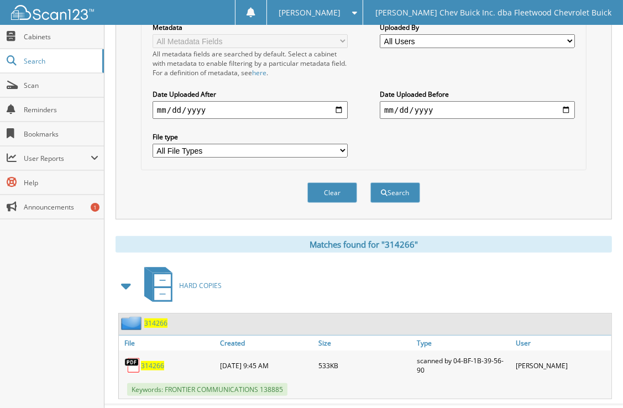  What do you see at coordinates (250, 110) in the screenshot?
I see `input: start` at bounding box center [250, 110].